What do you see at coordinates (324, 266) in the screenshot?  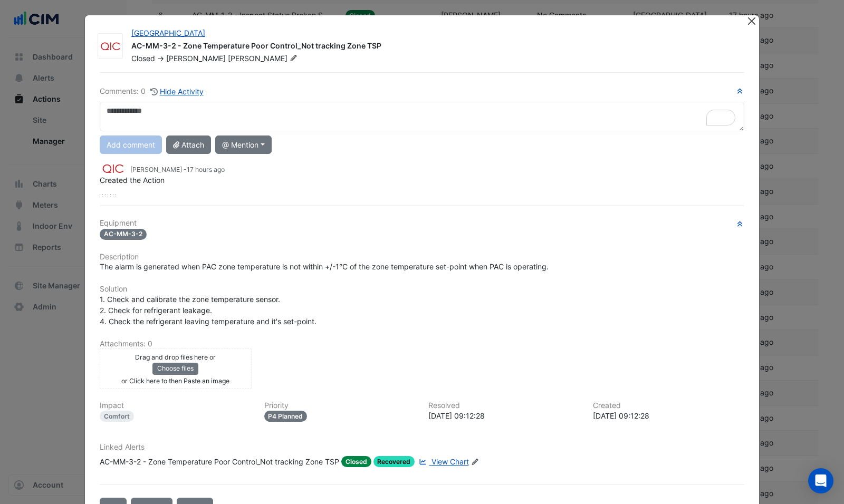 I see `span: The alarm is generated when PAC zone temperature is not within +/-1°C of the zone temperature set...` at bounding box center [324, 266].